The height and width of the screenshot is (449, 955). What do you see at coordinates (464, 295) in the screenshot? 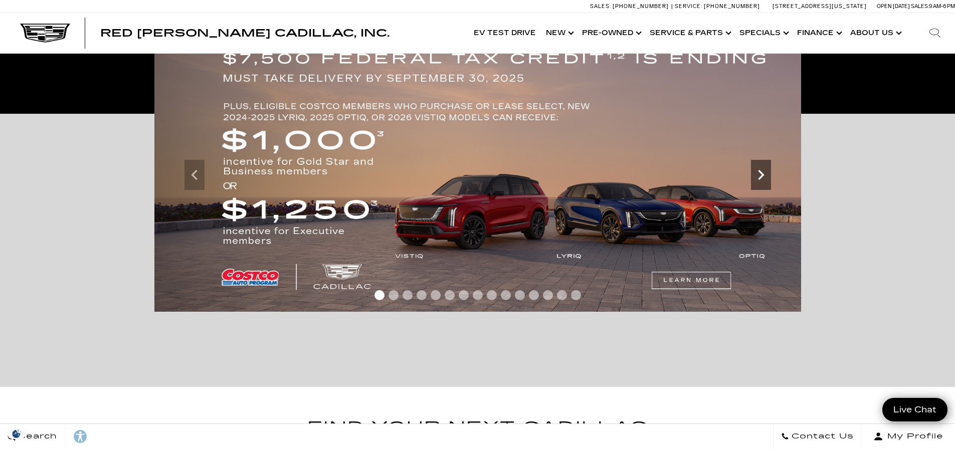
I see `span: Go to slide 7` at bounding box center [464, 295].